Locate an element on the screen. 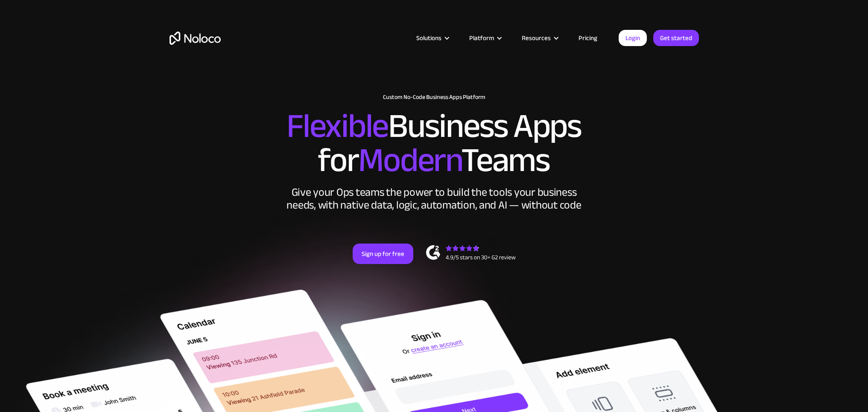 This screenshot has width=868, height=412. a: home is located at coordinates (195, 38).